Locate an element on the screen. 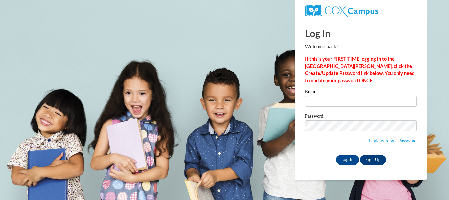 The height and width of the screenshot is (200, 449). a: COX Campus is located at coordinates (342, 10).